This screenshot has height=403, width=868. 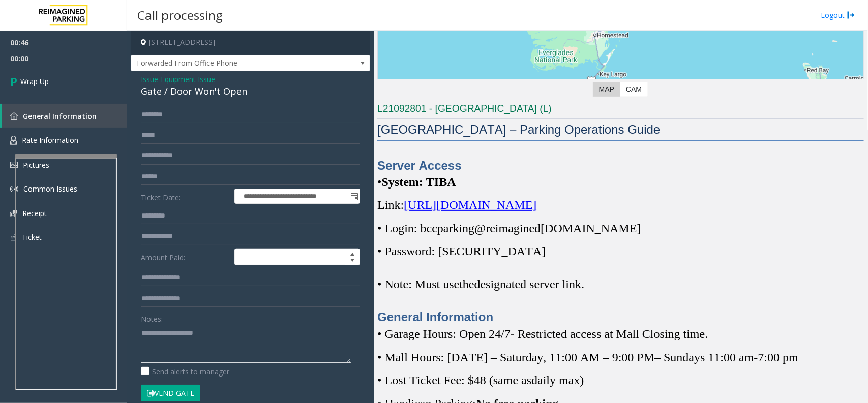 What do you see at coordinates (355, 196) in the screenshot?
I see `span: Toggle popup` at bounding box center [355, 196].